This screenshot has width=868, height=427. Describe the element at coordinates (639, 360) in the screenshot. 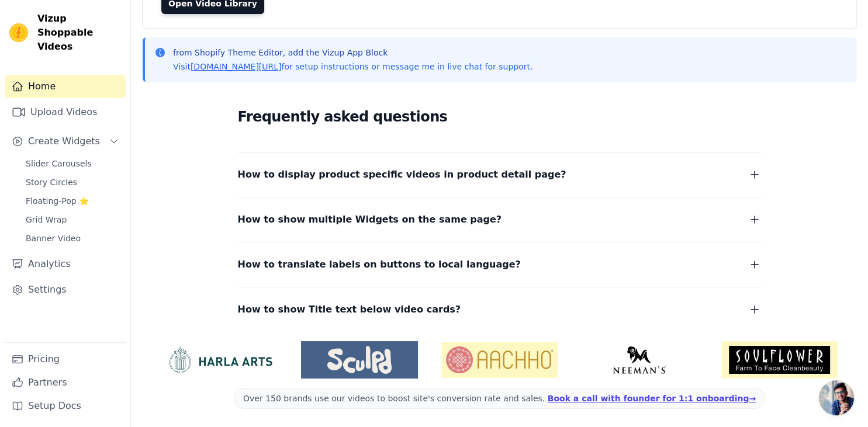

I see `img: Neeman's` at that location.